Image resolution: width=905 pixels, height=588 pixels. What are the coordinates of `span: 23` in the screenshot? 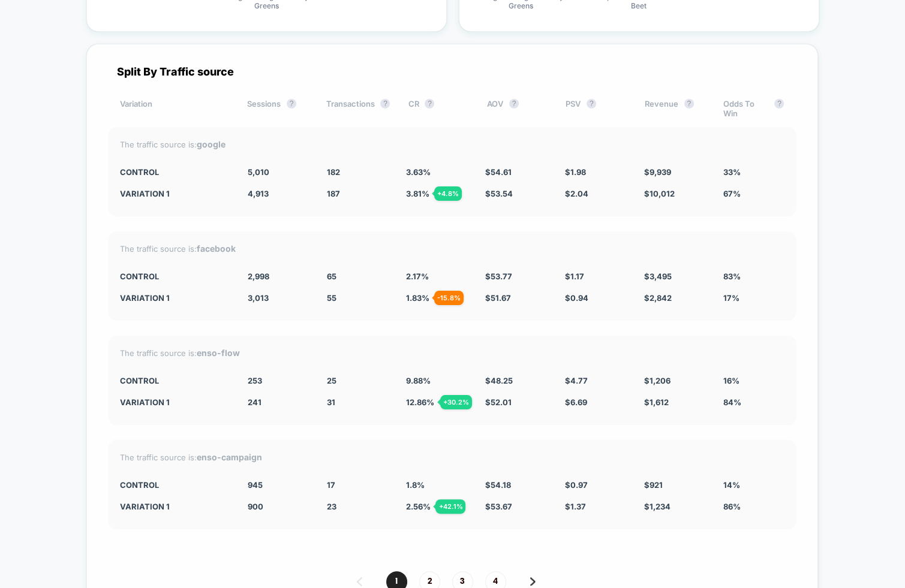 It's located at (331, 507).